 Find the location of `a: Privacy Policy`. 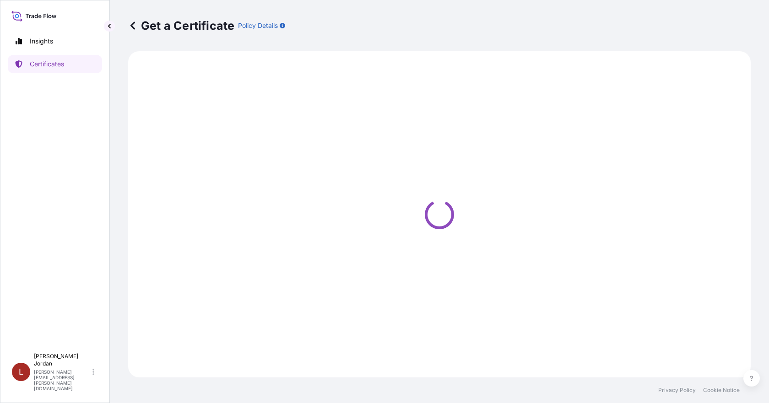

a: Privacy Policy is located at coordinates (677, 390).